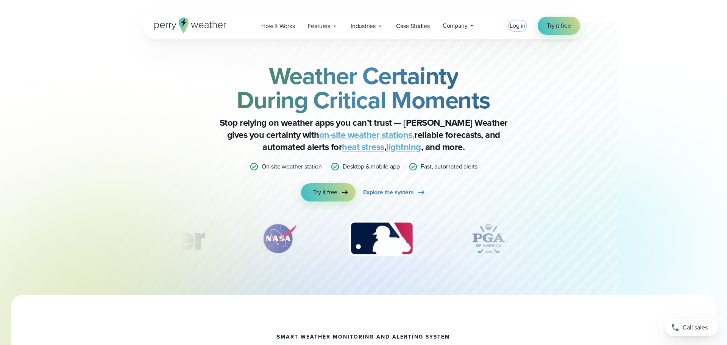  I want to click on span: Company, so click(455, 26).